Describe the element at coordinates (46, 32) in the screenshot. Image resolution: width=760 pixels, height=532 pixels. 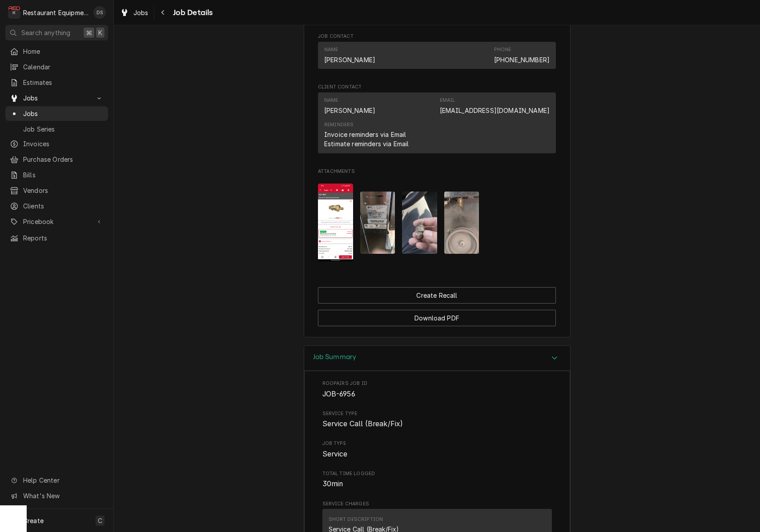
I see `span: Search anything` at that location.